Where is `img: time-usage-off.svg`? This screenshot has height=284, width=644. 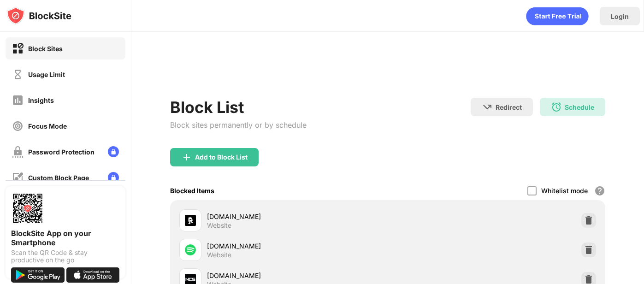
img: time-usage-off.svg is located at coordinates (17, 74).